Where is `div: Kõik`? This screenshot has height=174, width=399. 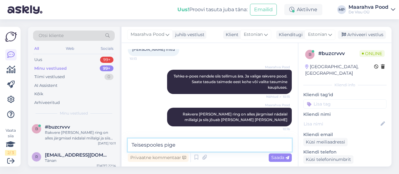
div: Kõik is located at coordinates (39, 94).